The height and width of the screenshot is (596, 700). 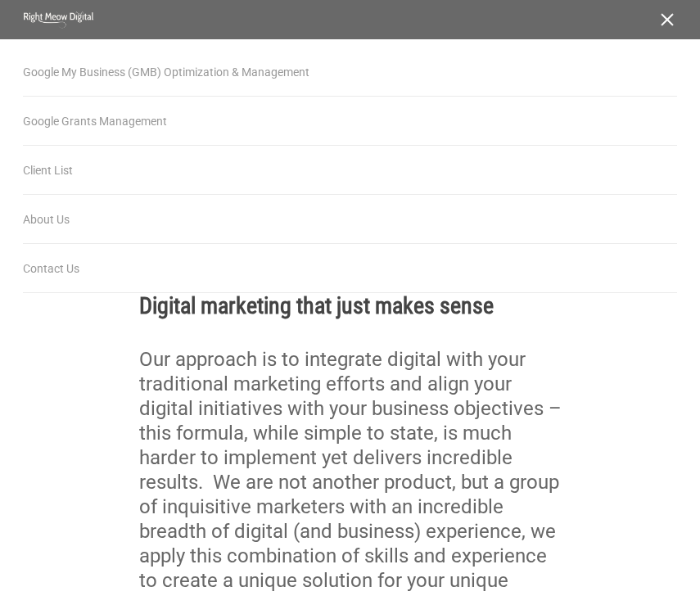 I want to click on a: Navigation Menu, so click(x=668, y=19).